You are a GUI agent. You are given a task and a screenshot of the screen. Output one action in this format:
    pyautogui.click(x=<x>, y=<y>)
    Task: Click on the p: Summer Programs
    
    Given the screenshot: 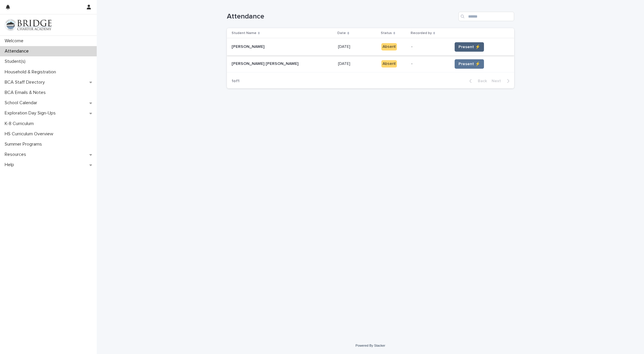 What is the action you would take?
    pyautogui.click(x=24, y=144)
    